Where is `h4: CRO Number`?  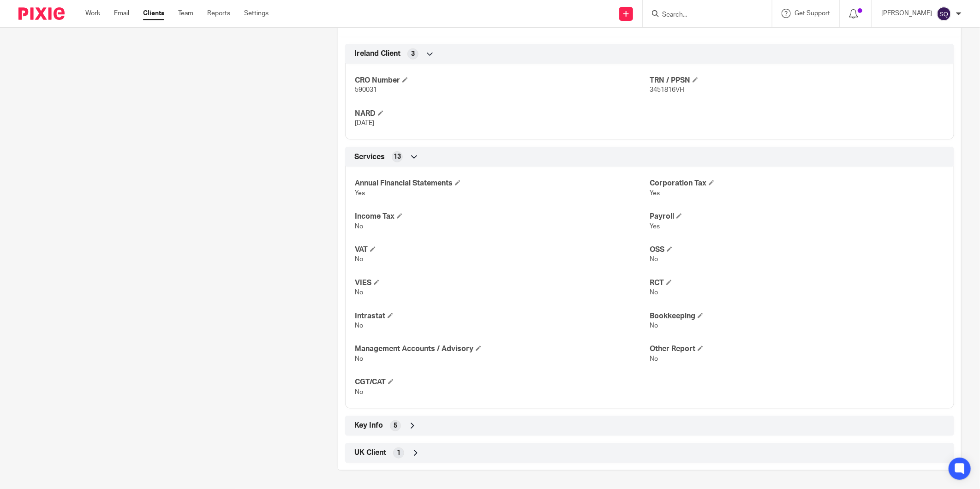
h4: CRO Number is located at coordinates (502, 81).